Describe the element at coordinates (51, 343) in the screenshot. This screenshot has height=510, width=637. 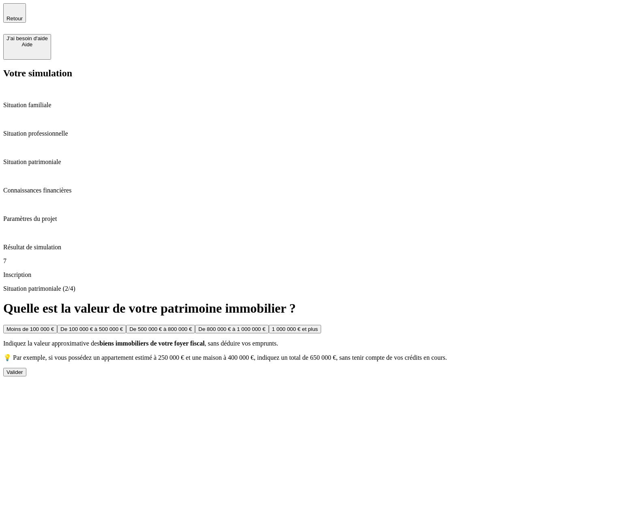
I see `span: Indiquez la valeur approximative des` at that location.